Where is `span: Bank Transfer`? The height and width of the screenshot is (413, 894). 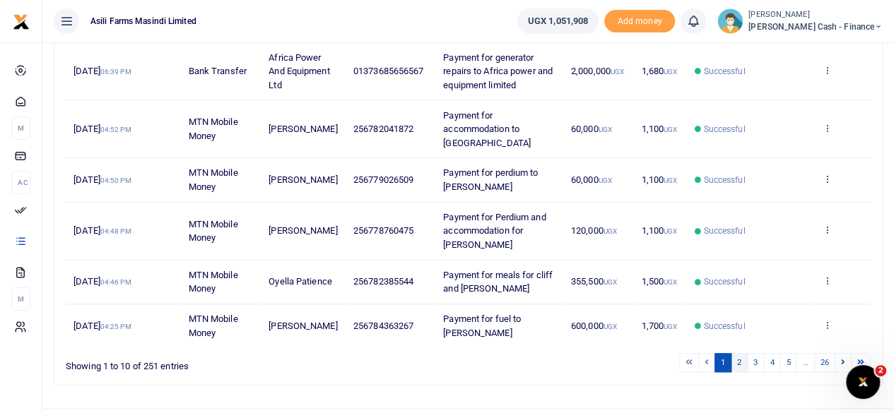 span: Bank Transfer is located at coordinates (218, 71).